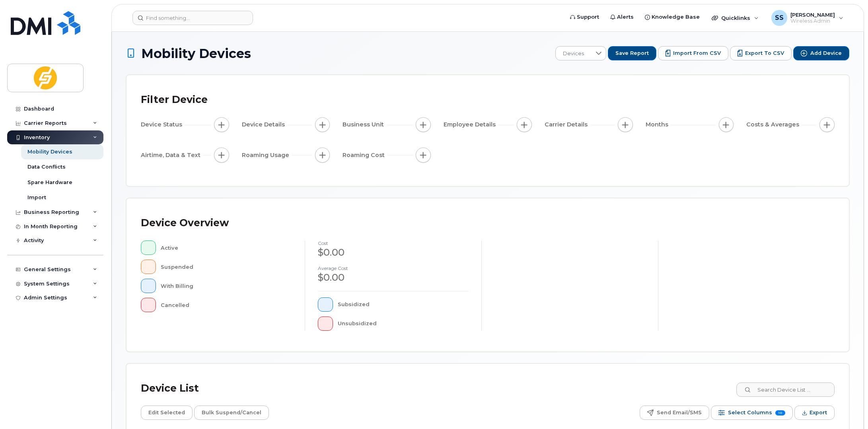 The height and width of the screenshot is (429, 868). What do you see at coordinates (227, 267) in the screenshot?
I see `div: Suspended` at bounding box center [227, 267].